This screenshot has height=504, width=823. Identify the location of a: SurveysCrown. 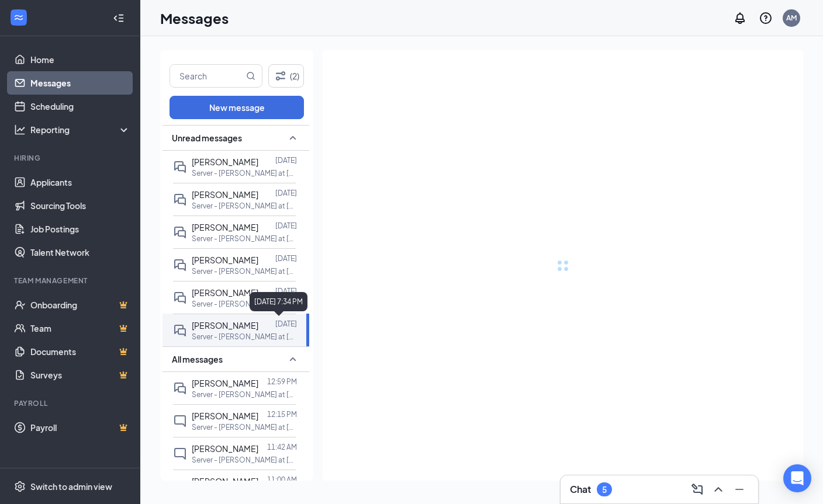
(80, 375).